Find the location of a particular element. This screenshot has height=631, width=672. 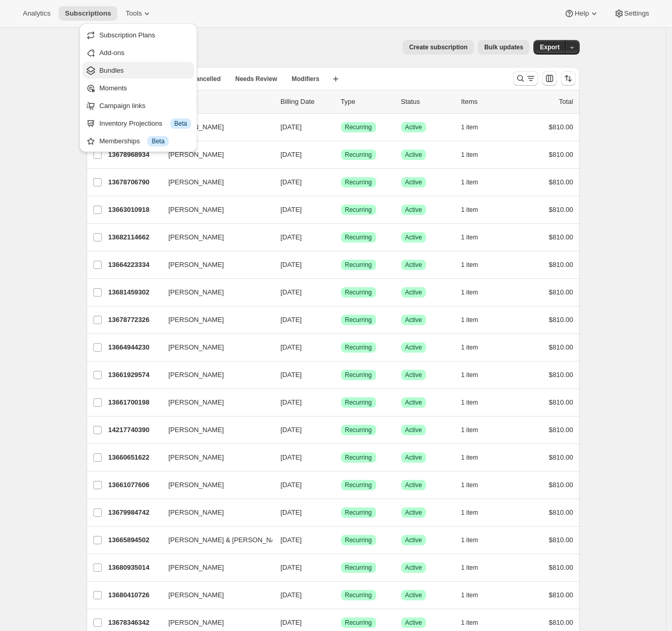

p: 13680410726 is located at coordinates (134, 595).